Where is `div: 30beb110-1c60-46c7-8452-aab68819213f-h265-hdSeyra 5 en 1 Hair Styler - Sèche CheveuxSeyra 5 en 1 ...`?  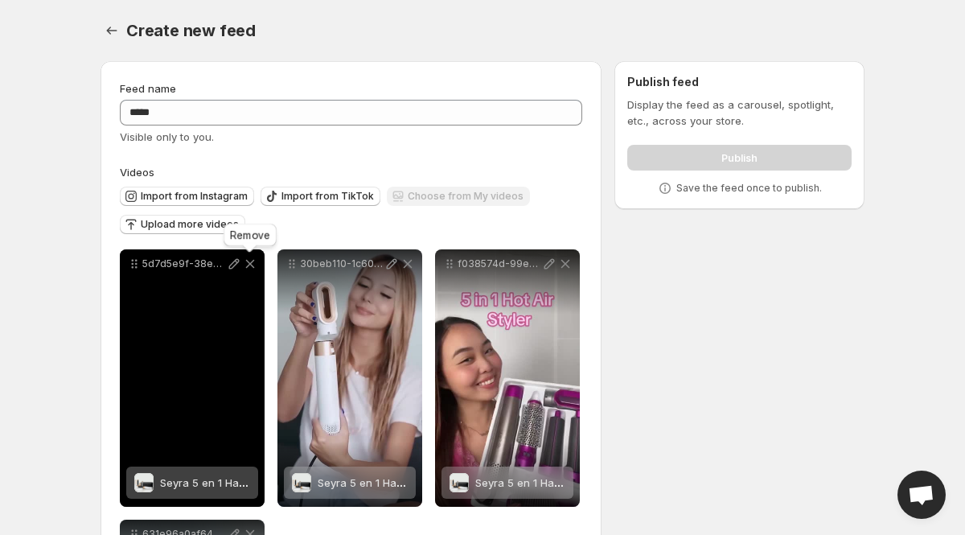 div: 30beb110-1c60-46c7-8452-aab68819213f-h265-hdSeyra 5 en 1 Hair Styler - Sèche CheveuxSeyra 5 en 1 ... is located at coordinates (350, 378).